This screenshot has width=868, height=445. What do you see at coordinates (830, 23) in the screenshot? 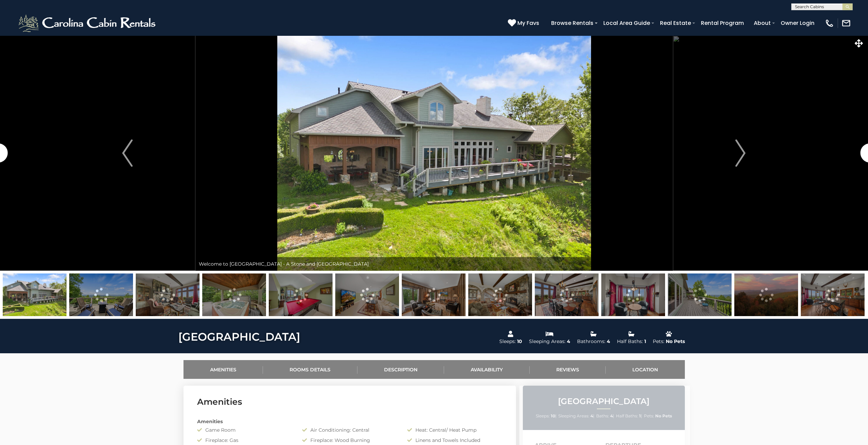
I see `img: phone-regular-white.png` at bounding box center [830, 23].